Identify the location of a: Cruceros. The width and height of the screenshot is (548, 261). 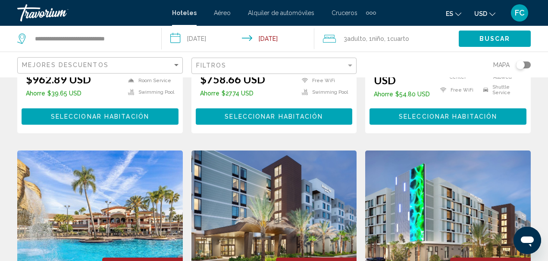
(344, 13).